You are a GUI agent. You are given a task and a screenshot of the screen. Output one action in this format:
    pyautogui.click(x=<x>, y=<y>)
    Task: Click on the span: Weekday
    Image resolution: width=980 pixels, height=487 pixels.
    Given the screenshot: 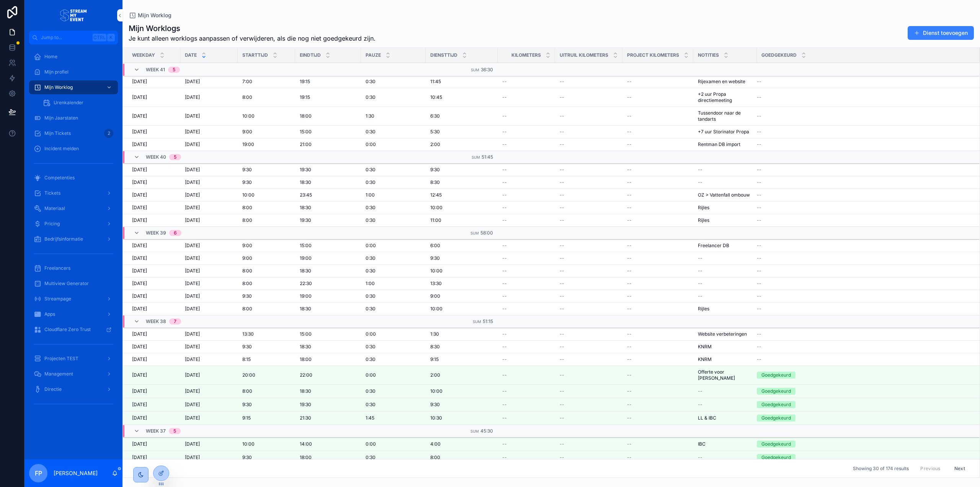 What is the action you would take?
    pyautogui.click(x=143, y=55)
    